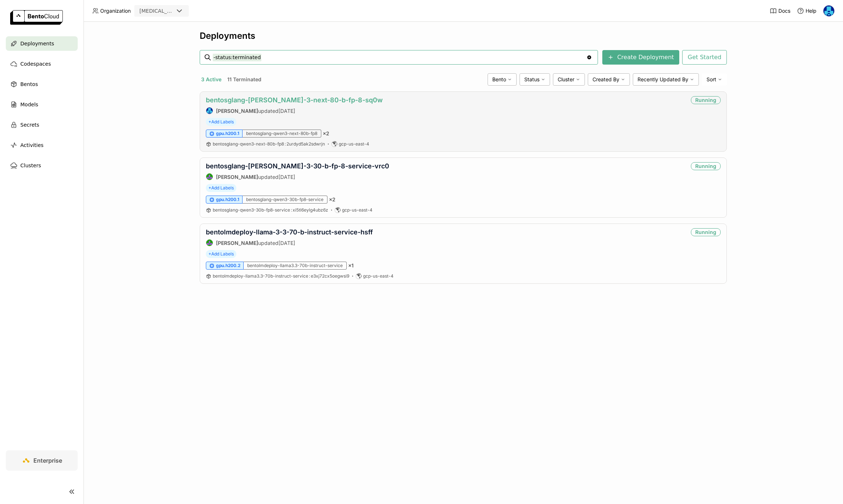 This screenshot has width=843, height=504. Describe the element at coordinates (532, 79) in the screenshot. I see `span: Status` at that location.